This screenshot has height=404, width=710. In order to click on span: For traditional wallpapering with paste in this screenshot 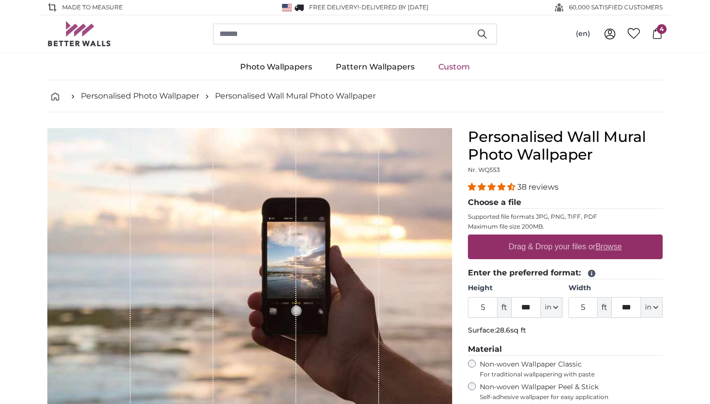, I will do `click(571, 375)`.